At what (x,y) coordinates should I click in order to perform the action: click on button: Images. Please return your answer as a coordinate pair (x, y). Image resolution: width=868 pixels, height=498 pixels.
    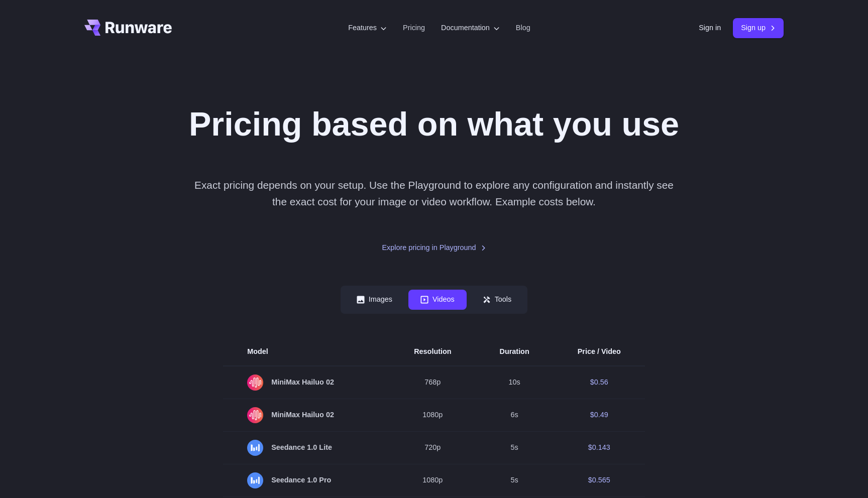
    Looking at the image, I should click on (374, 299).